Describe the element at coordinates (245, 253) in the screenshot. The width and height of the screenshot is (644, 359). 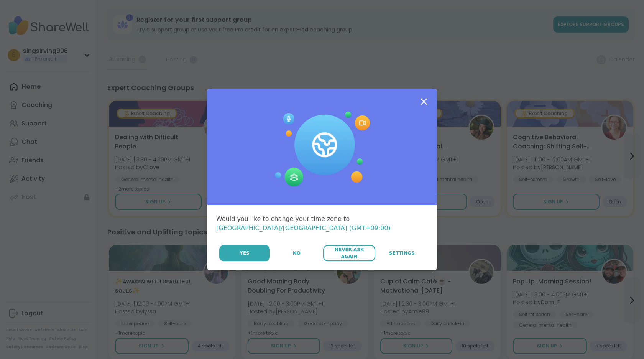
I see `span: Yes` at that location.